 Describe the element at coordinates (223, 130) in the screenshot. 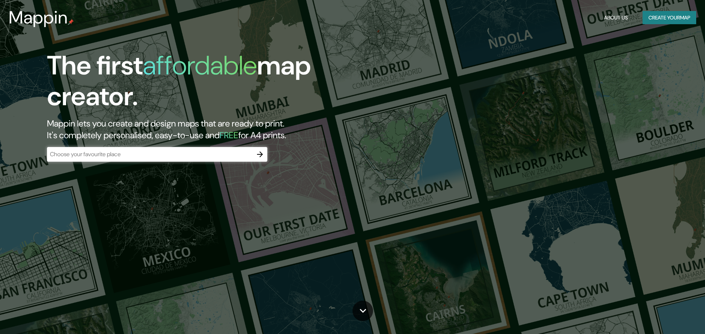

I see `h2: Mappin lets you create and design maps that are ready to print. It's completely personalised, eas...` at that location.